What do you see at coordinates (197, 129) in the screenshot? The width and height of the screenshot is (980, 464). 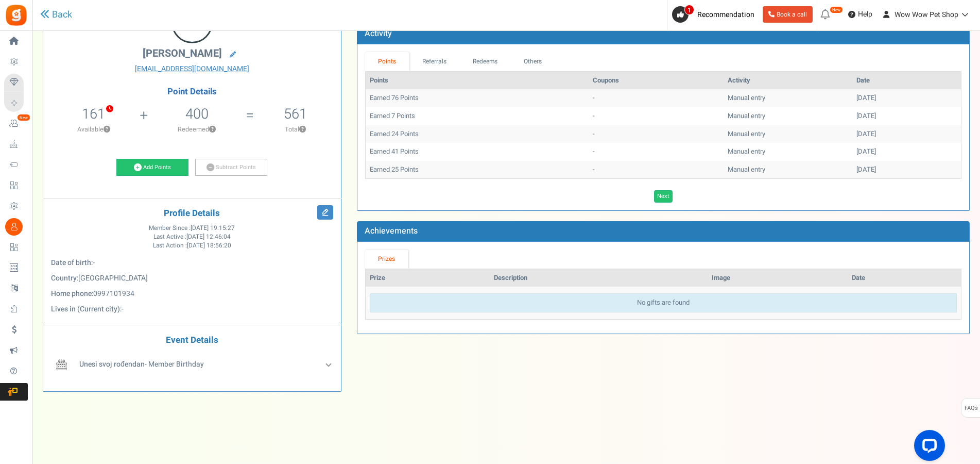 I see `p: Redeemed` at bounding box center [197, 129].